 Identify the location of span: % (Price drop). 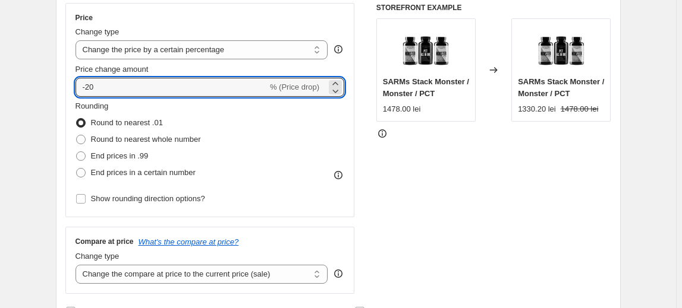
(294, 87).